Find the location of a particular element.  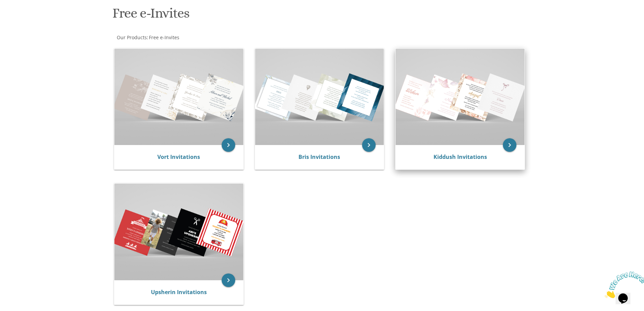

a: Our Products is located at coordinates (131, 37).